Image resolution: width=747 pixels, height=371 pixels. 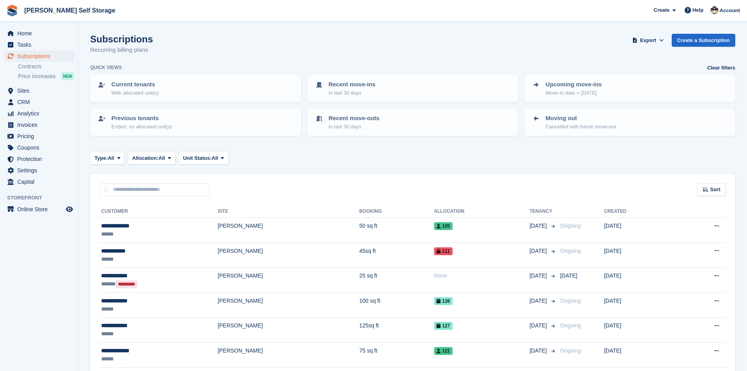 What do you see at coordinates (482, 275) in the screenshot?
I see `div: None` at bounding box center [482, 275].